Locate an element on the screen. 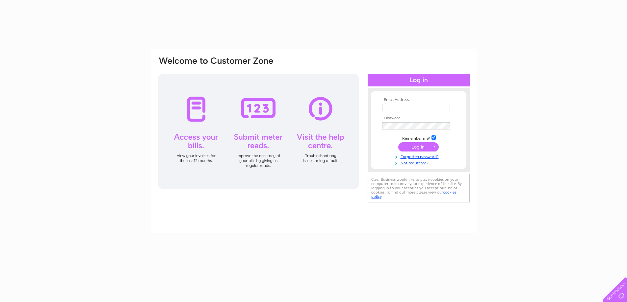 The image size is (627, 302). input: Submit is located at coordinates (418, 147).